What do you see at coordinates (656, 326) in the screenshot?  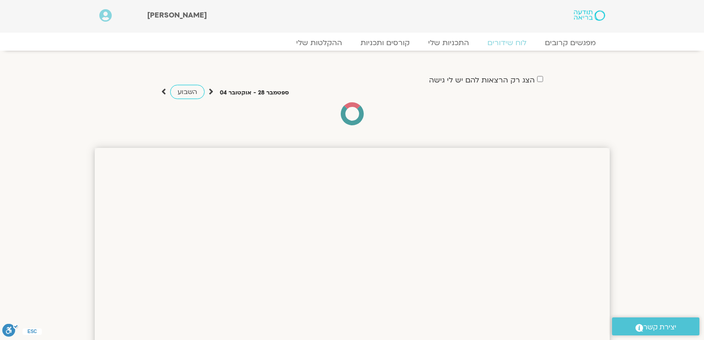 I see `a: יצירת קשר` at bounding box center [656, 326].